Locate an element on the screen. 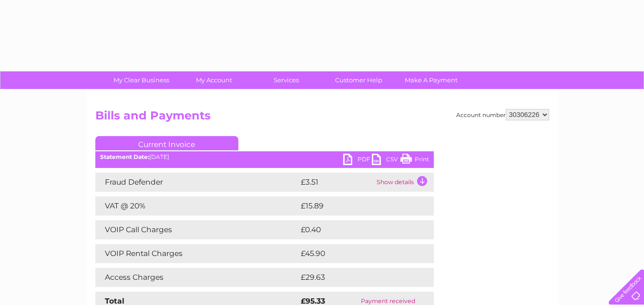 The height and width of the screenshot is (305, 644). a: My Account is located at coordinates (214, 80).